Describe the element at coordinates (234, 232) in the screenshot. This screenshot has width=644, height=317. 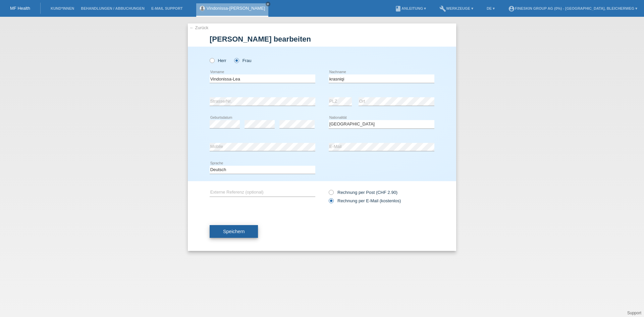
I see `span: Speichern` at that location.